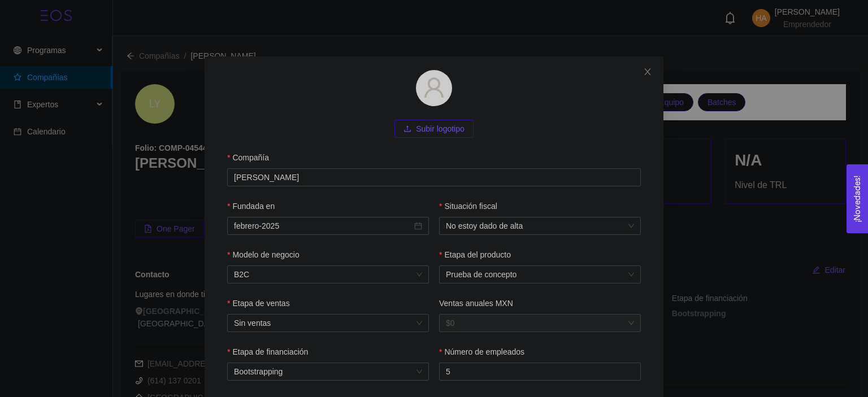 This screenshot has height=397, width=868. What do you see at coordinates (434, 129) in the screenshot?
I see `span: uploadSubir logotipo` at bounding box center [434, 129].